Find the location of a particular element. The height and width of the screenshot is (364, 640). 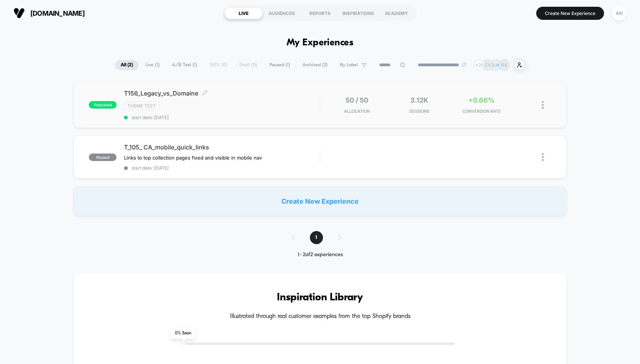

h3: Inspiration Library is located at coordinates (320, 298).